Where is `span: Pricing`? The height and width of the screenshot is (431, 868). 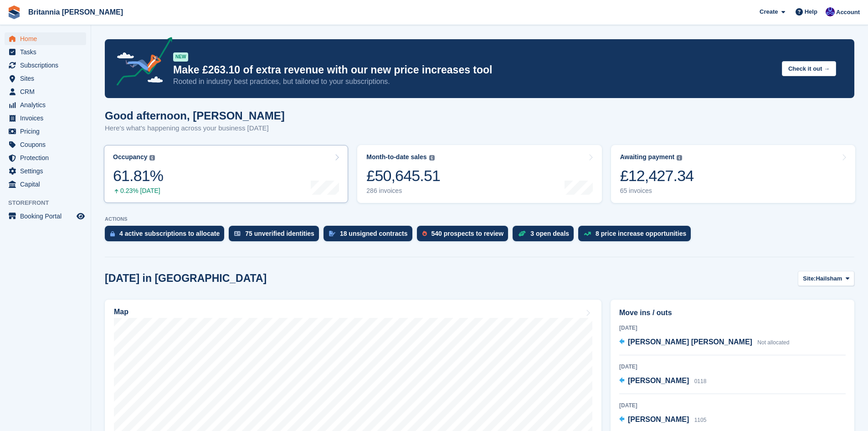 span: Pricing is located at coordinates (47, 131).